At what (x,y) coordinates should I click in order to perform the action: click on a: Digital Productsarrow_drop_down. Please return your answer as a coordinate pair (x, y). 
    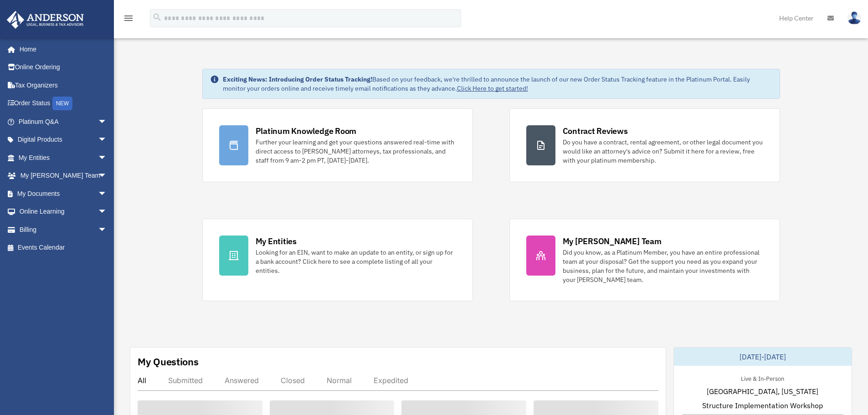
    Looking at the image, I should click on (63, 140).